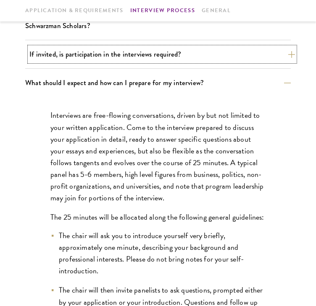 This screenshot has width=316, height=306. What do you see at coordinates (158, 157) in the screenshot?
I see `p: Interviews are free-flowing conversations, driven by but not limited to your written application....` at bounding box center [158, 157].